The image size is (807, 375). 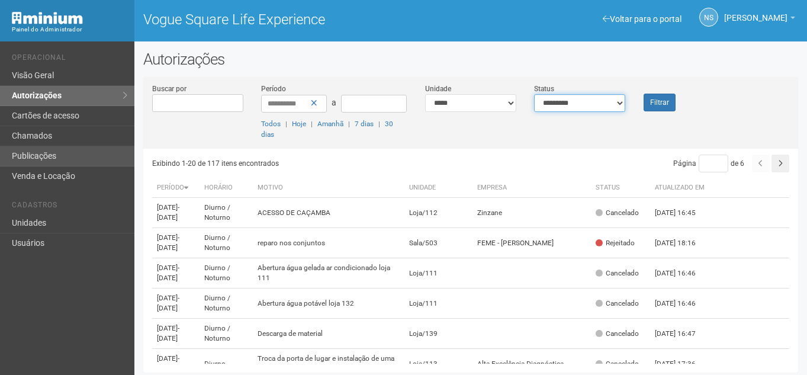 What do you see at coordinates (329, 303) in the screenshot?
I see `td: Abertura água potável loja 132` at bounding box center [329, 303].